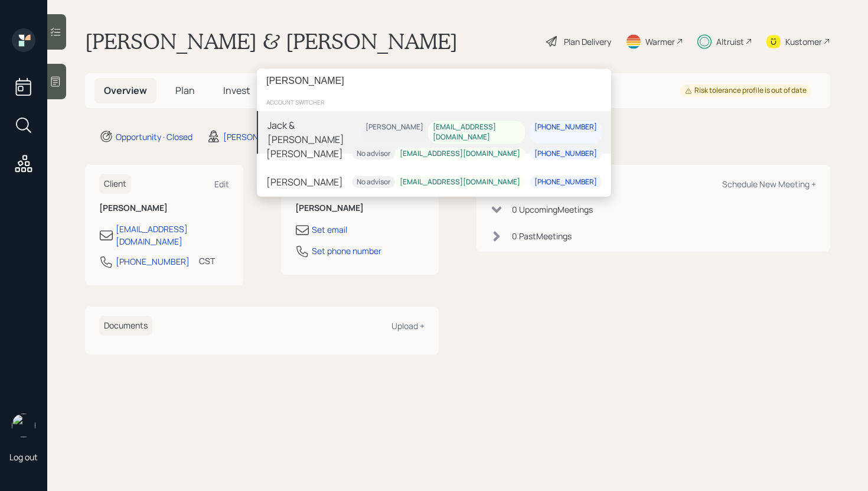 This screenshot has height=491, width=868. I want to click on input: Type a command or search…, so click(434, 81).